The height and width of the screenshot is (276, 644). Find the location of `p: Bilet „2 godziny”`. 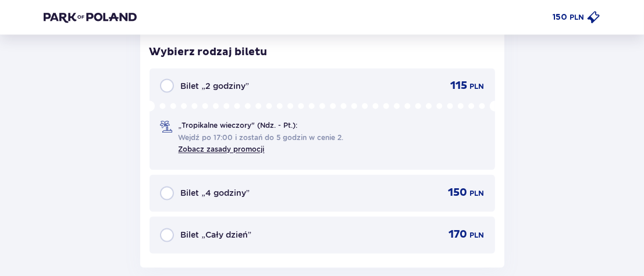

p: Bilet „2 godziny” is located at coordinates (215, 86).